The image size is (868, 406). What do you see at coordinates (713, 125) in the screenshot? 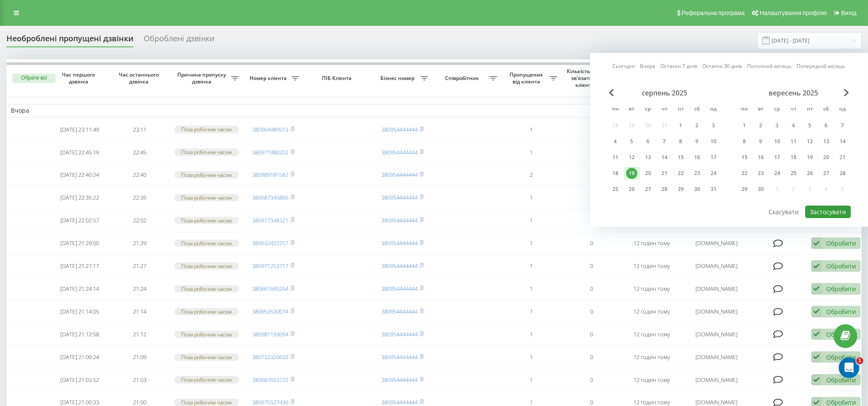
I see `div: нд 3 серп 2025 р.` at bounding box center [713, 125].